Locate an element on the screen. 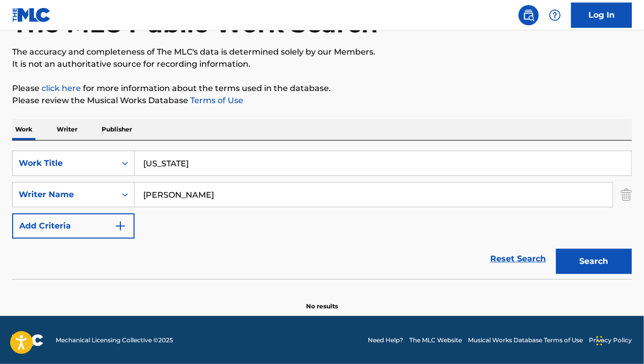 The height and width of the screenshot is (364, 644). div: Writer Name is located at coordinates (64, 194).